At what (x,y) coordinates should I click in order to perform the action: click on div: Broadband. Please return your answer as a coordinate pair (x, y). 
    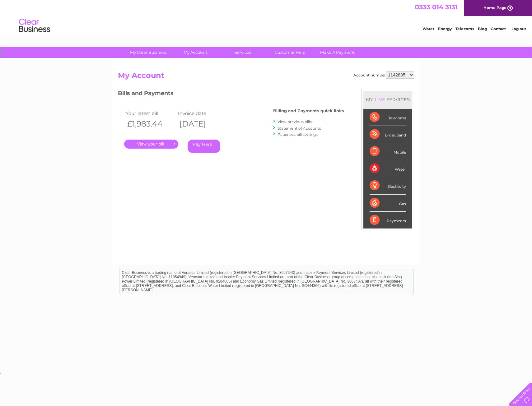
    Looking at the image, I should click on (388, 134).